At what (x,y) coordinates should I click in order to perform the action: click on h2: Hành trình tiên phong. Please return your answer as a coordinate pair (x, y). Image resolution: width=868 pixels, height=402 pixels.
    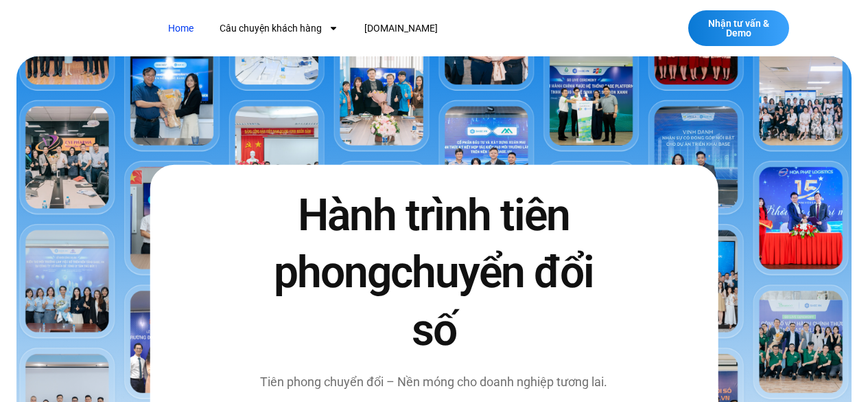
    Looking at the image, I should click on (435, 272).